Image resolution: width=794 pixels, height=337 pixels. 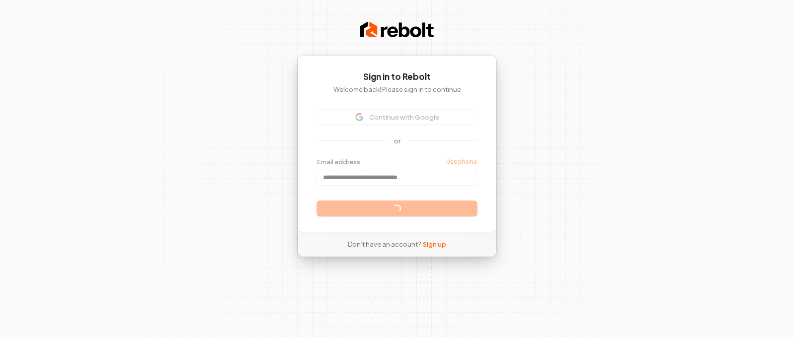 I want to click on p: or, so click(x=397, y=141).